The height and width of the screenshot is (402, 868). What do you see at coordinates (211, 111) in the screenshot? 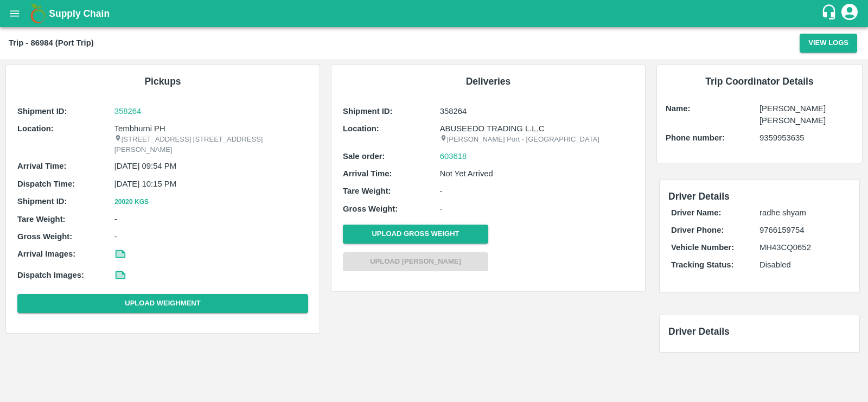
I see `a: 358264` at bounding box center [211, 111].